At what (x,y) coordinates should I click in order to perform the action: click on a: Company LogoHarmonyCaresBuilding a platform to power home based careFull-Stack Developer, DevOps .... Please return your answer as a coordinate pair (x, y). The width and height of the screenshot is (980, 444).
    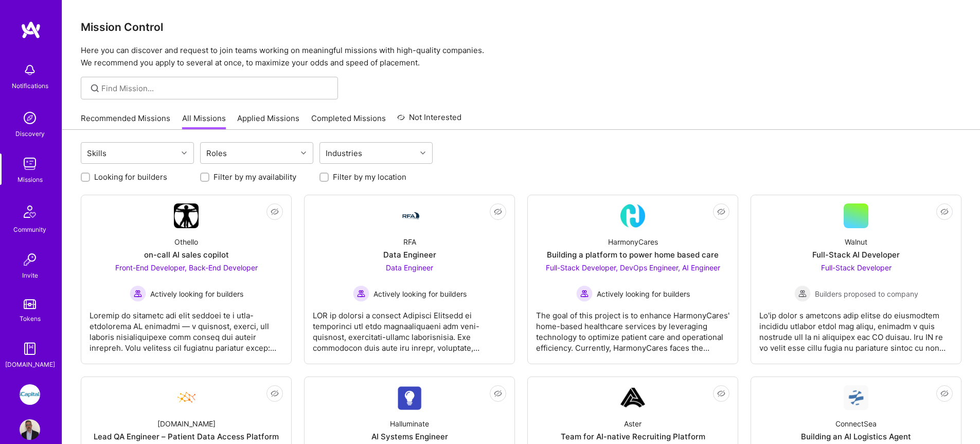
    Looking at the image, I should click on (633, 279).